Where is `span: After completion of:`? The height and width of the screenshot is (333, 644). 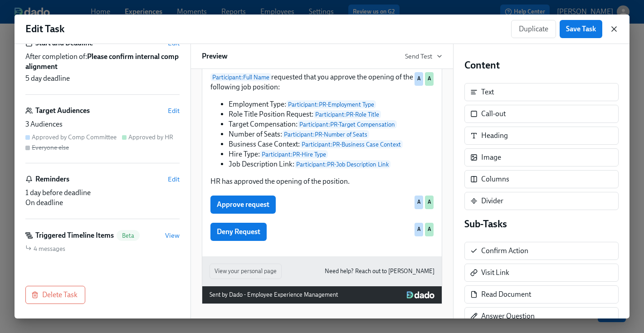
span: After completion of: is located at coordinates (103, 61).